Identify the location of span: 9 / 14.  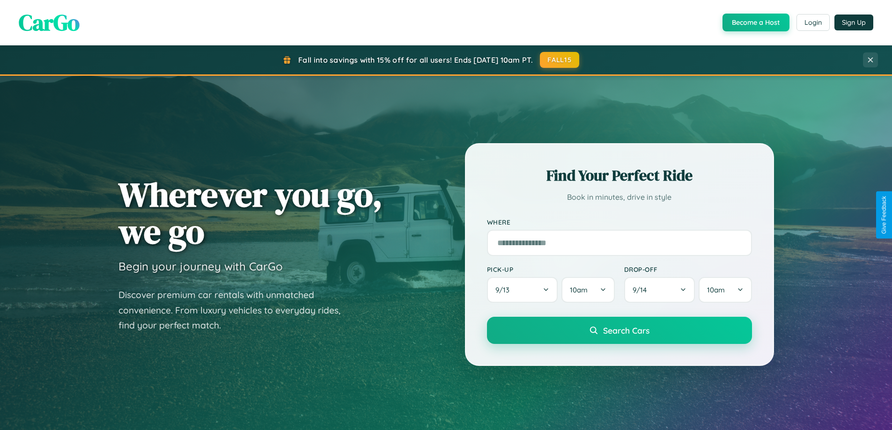
(642, 290).